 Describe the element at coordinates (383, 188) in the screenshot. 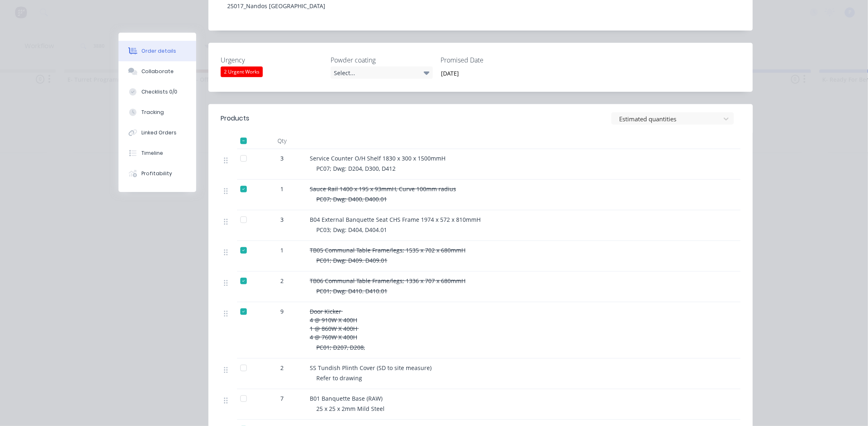

I see `span: Sauce Rail 1400 x 195 x 93mmH, Curve 100mm radius` at that location.